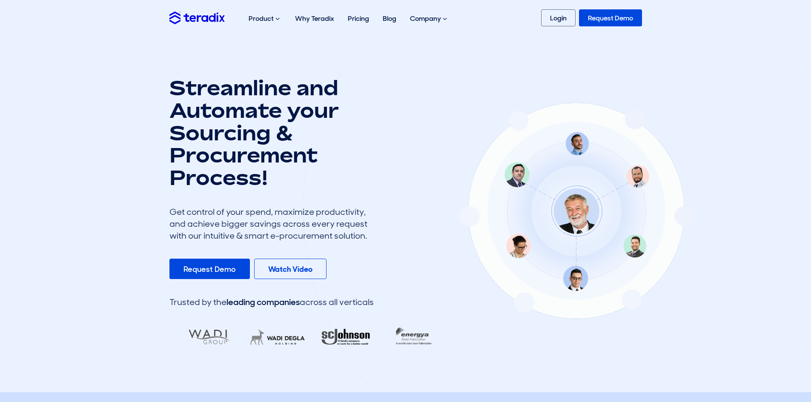 The image size is (811, 402). I want to click on h1: Streamline and Automate your Sourcing & Procurement Process!, so click(272, 133).